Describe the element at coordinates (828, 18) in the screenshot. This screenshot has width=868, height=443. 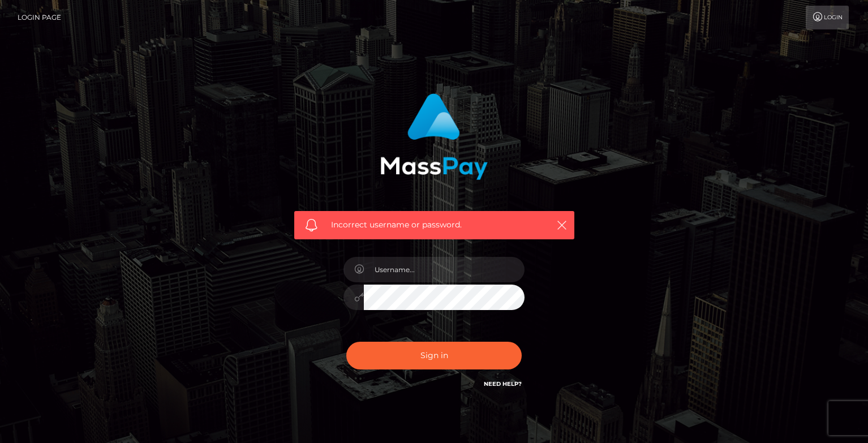
I see `a: Login` at that location.